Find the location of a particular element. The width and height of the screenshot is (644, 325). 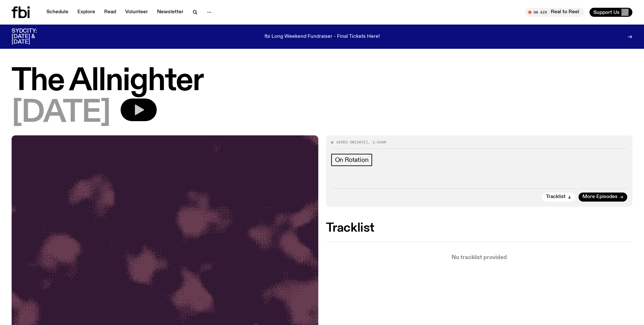

p: fbi Long Weekend Fundraiser - Final Tickets Here! is located at coordinates (322, 37).